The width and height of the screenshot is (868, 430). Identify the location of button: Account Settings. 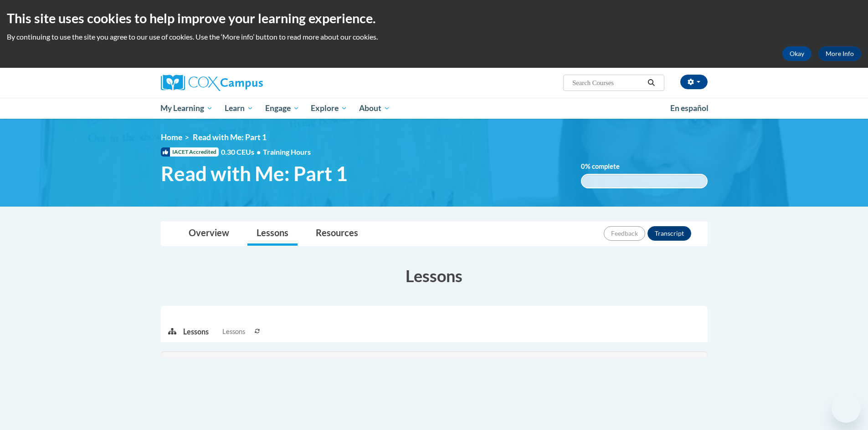
(694, 82).